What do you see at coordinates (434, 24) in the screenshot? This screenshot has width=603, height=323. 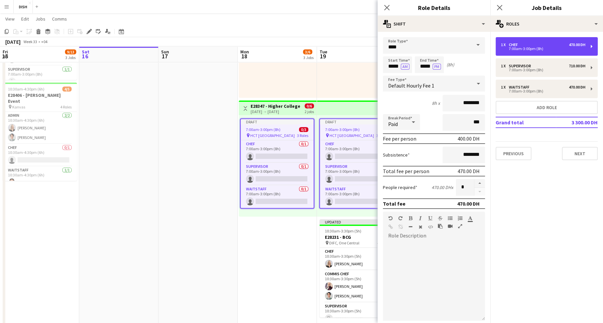 I see `div: Shift` at bounding box center [434, 24].